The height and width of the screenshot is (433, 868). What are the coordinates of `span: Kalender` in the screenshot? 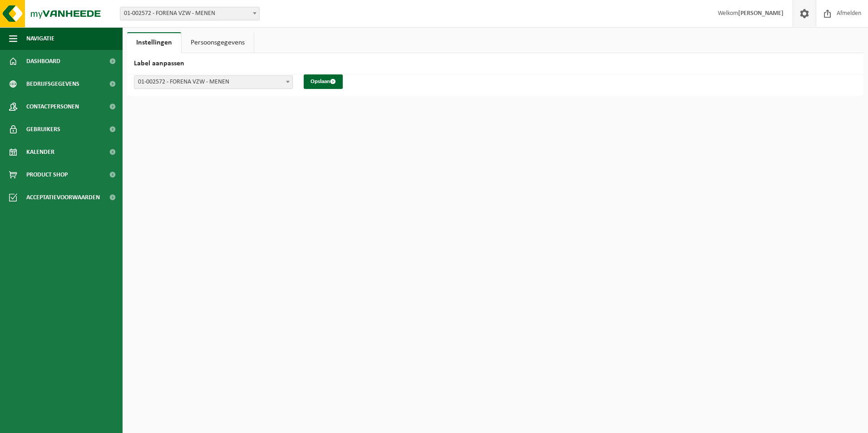 It's located at (40, 152).